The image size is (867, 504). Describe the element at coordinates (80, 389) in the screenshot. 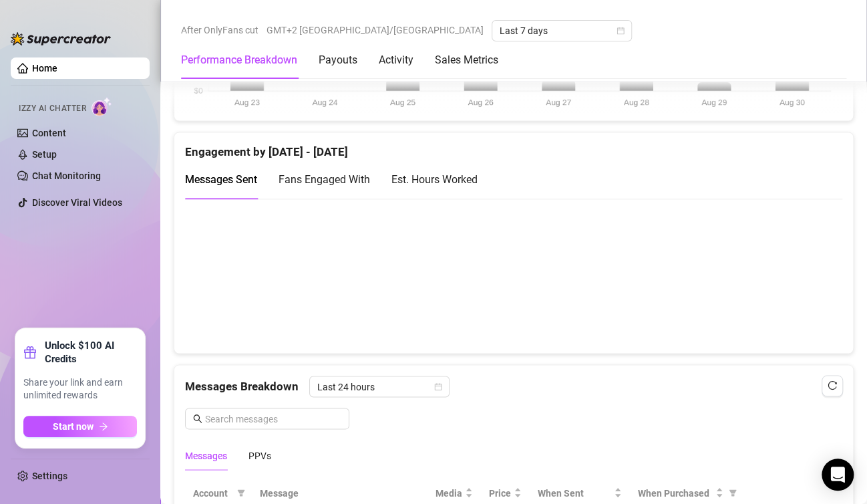

I see `span: Share your link and earn unlimited rewards` at that location.